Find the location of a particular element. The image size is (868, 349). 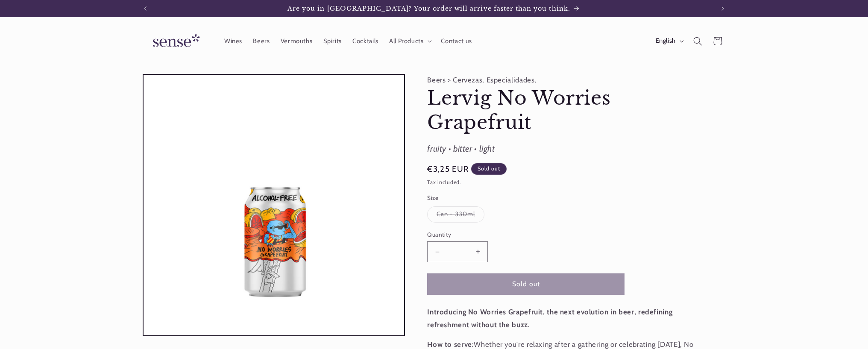

a: Spirits is located at coordinates (332, 41).